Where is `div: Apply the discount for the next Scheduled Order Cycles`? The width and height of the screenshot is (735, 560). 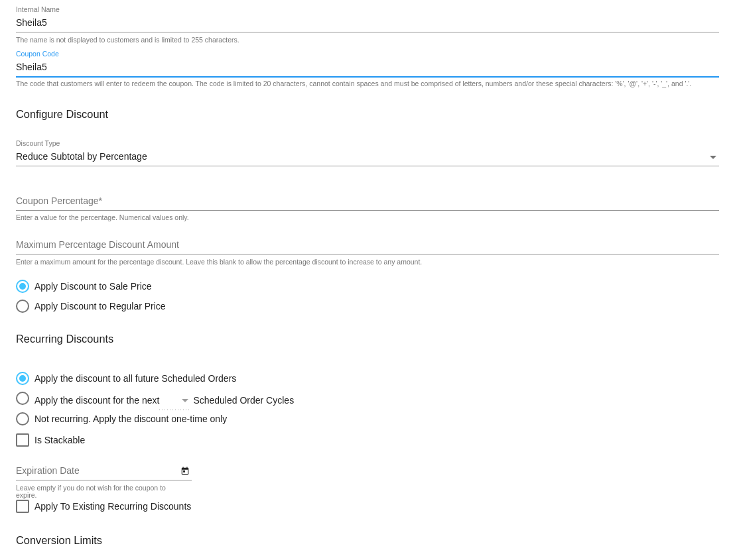 div: Apply the discount for the next Scheduled Order Cycles is located at coordinates (206, 398).